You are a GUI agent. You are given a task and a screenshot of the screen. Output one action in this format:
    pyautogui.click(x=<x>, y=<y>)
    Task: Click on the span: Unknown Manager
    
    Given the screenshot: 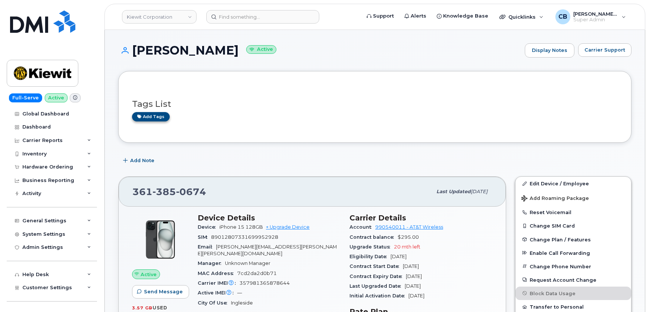 What is the action you would take?
    pyautogui.click(x=248, y=263)
    